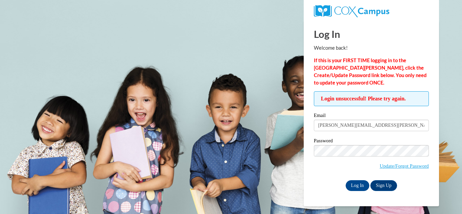 The width and height of the screenshot is (462, 214). Describe the element at coordinates (351, 10) in the screenshot. I see `a: COX Campus` at that location.